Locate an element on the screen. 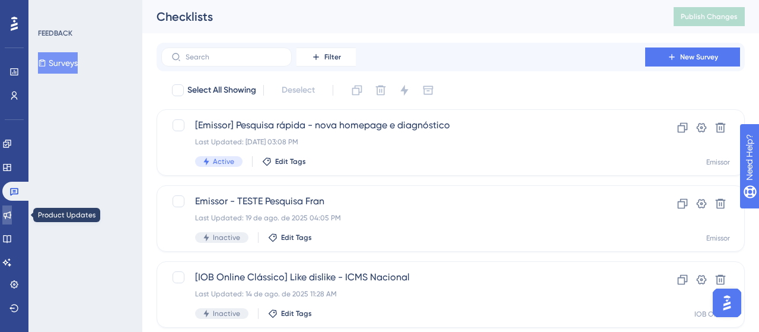 The height and width of the screenshot is (332, 759). span: Need Help? is located at coordinates (51, 10).